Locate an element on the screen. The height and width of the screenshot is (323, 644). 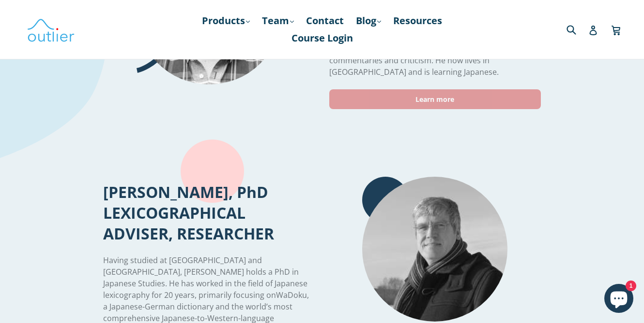
a: Learn more is located at coordinates (434, 99).